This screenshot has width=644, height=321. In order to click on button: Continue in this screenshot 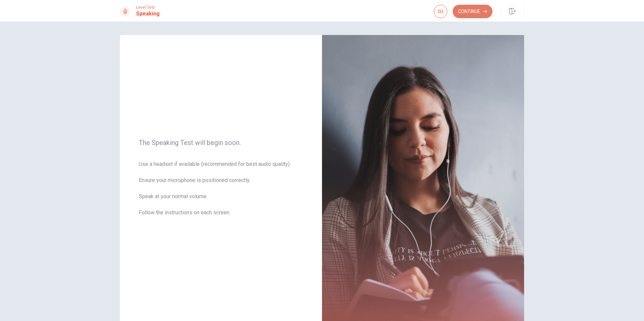, I will do `click(472, 12)`.